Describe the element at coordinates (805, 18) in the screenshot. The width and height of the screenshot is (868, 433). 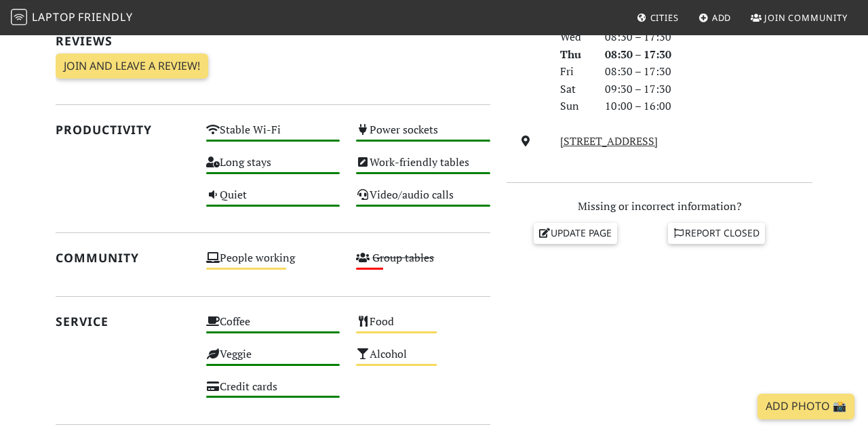
I see `span: Join Community` at that location.